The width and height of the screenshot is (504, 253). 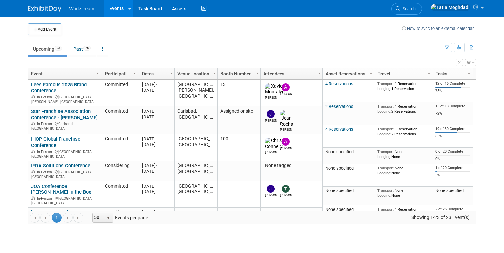 I want to click on span: Go to the previous page, so click(x=45, y=218).